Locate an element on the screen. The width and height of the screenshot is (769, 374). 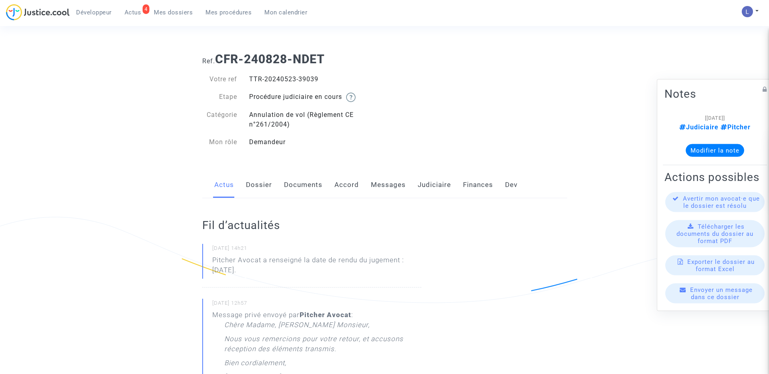
span: Actus is located at coordinates (133, 12).